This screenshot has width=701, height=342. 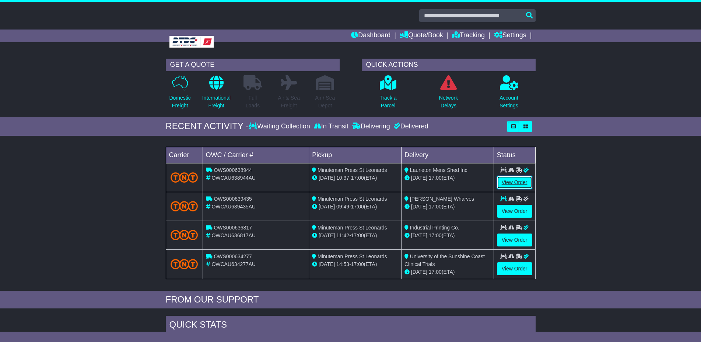 I want to click on a: DomesticFreight, so click(x=180, y=94).